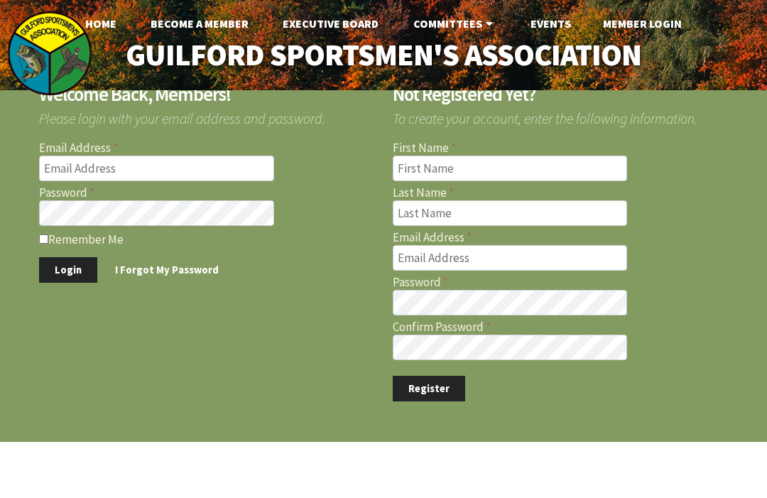 Image resolution: width=767 pixels, height=498 pixels. I want to click on a: Events, so click(550, 23).